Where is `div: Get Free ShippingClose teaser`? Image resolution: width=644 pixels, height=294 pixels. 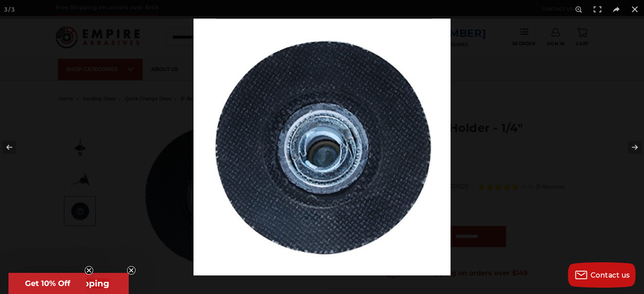
div: Get Free ShippingClose teaser is located at coordinates (69, 284).